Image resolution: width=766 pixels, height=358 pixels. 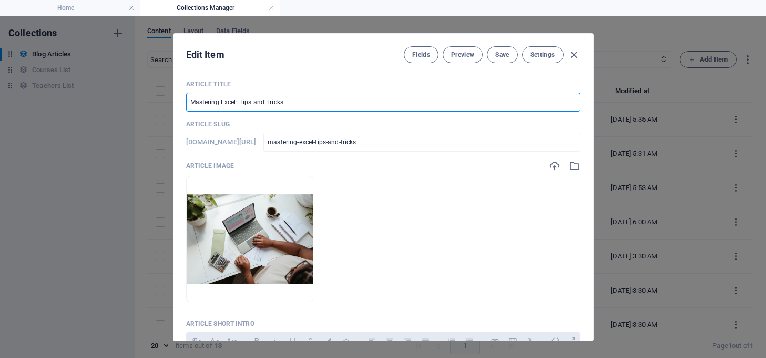 What do you see at coordinates (250, 239) in the screenshot?
I see `li: b4.jpg` at bounding box center [250, 239].